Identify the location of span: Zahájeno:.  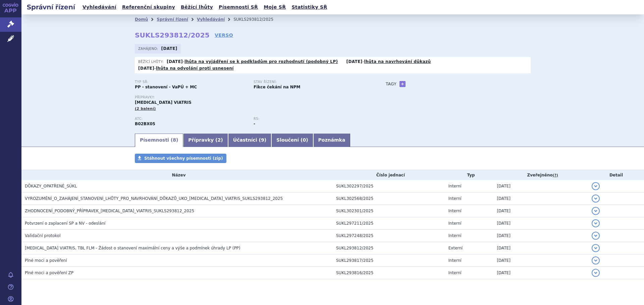
(149, 48).